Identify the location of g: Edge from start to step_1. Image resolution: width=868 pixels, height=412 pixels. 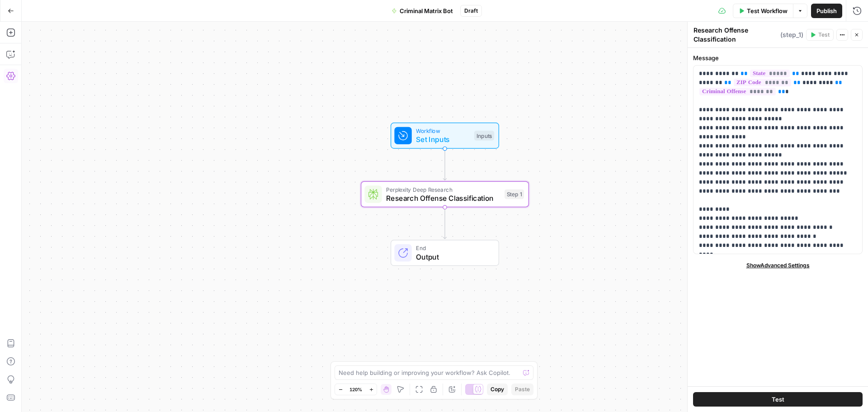
(445, 165).